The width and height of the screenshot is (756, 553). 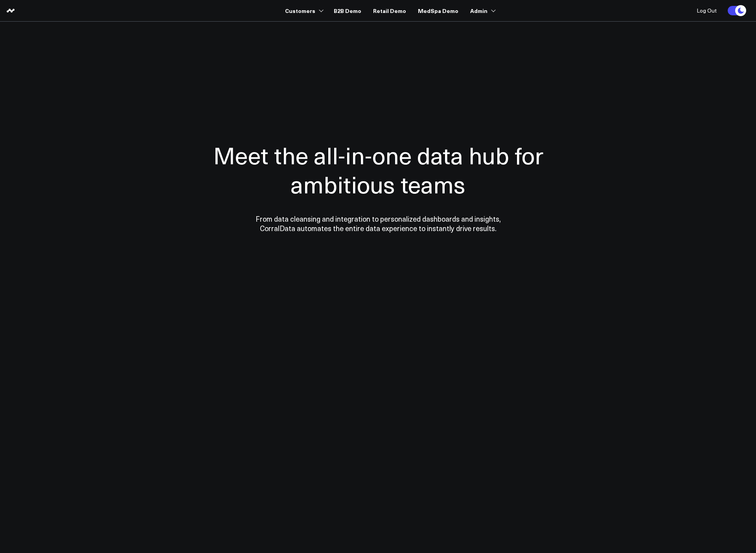 I want to click on h1: Meet the all-in-one data hub for ambitious teams, so click(x=378, y=169).